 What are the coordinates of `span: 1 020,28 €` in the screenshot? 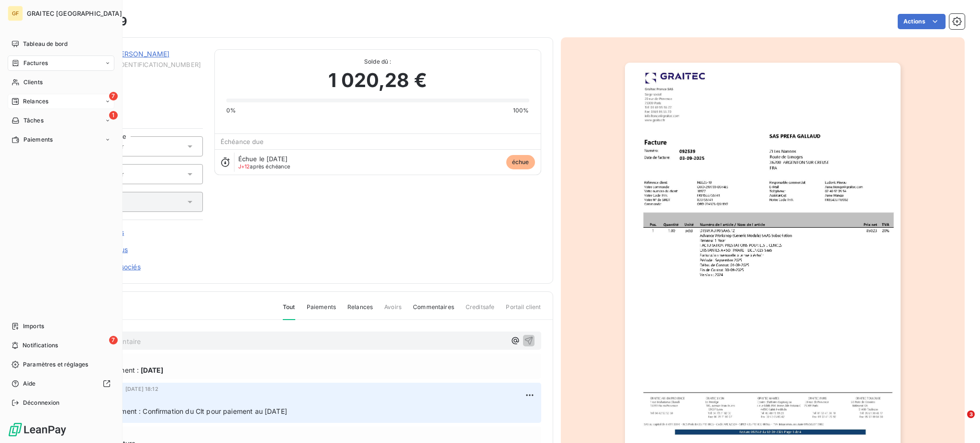 It's located at (378, 81).